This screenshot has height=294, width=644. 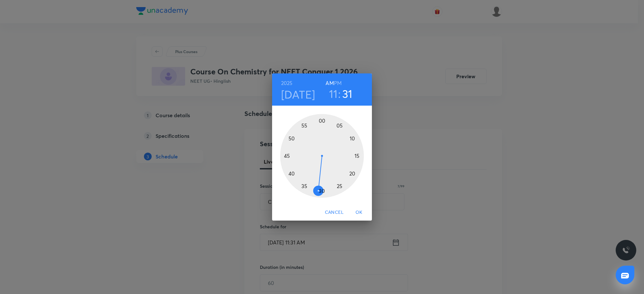 What do you see at coordinates (334, 212) in the screenshot?
I see `span: Cancel` at bounding box center [334, 212].